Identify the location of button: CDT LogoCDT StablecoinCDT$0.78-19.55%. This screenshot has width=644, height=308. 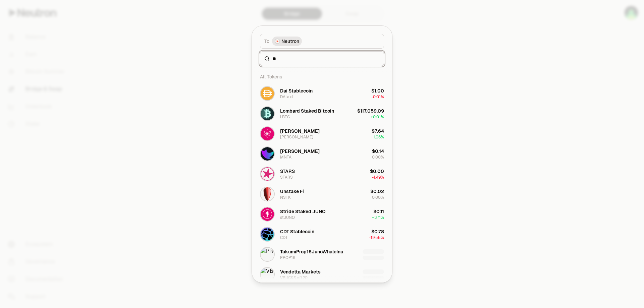
(322, 234).